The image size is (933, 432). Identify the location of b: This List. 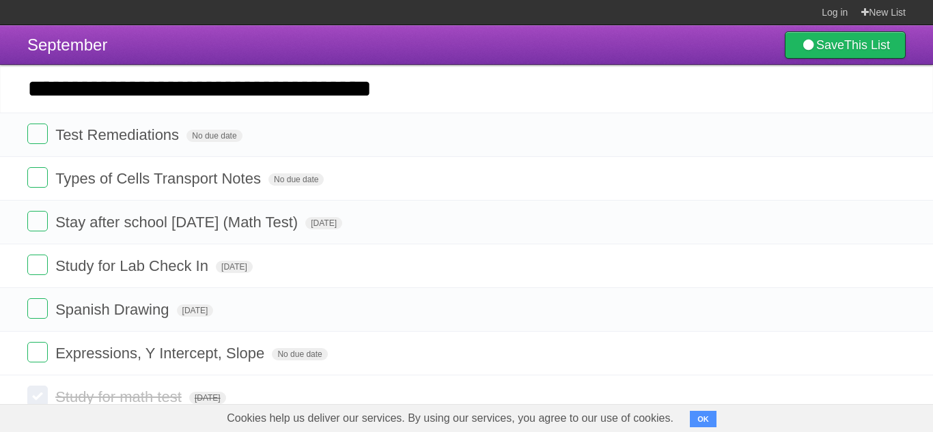
(866, 45).